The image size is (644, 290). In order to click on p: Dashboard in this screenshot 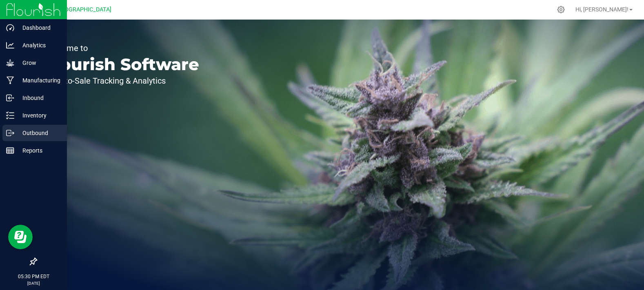, I will do `click(39, 28)`.